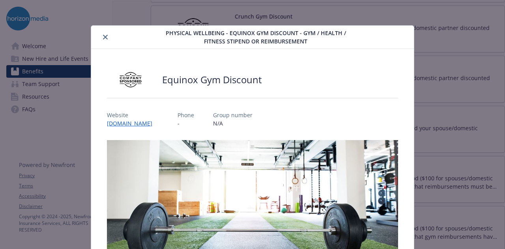 Image resolution: width=505 pixels, height=249 pixels. Describe the element at coordinates (131, 80) in the screenshot. I see `img: Company Sponsored` at that location.